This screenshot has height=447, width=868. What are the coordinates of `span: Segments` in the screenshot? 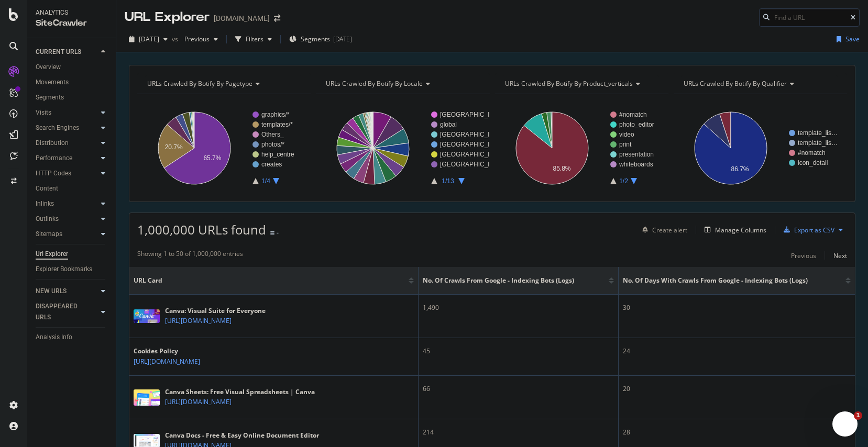 It's located at (315, 39).